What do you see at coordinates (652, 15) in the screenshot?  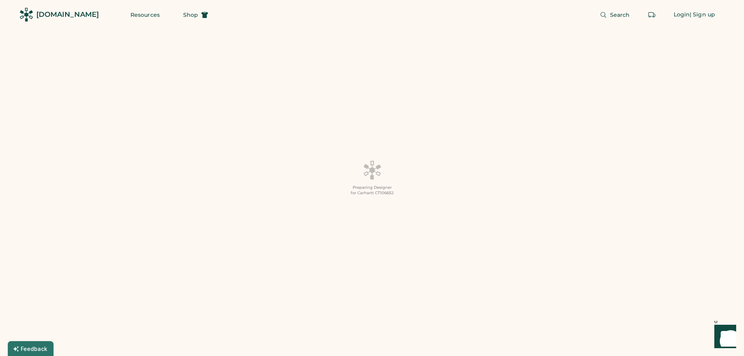 I see `button: Retrieve an order` at bounding box center [652, 15].